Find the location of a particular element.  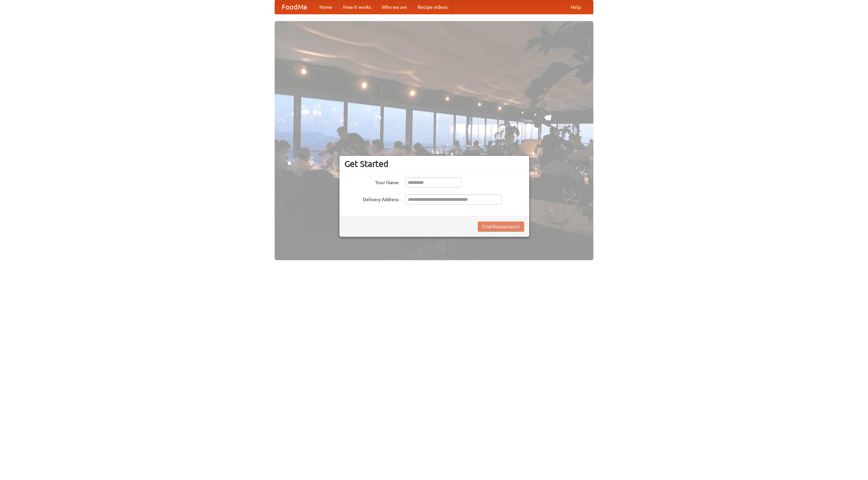

a: FoodMe is located at coordinates (294, 7).